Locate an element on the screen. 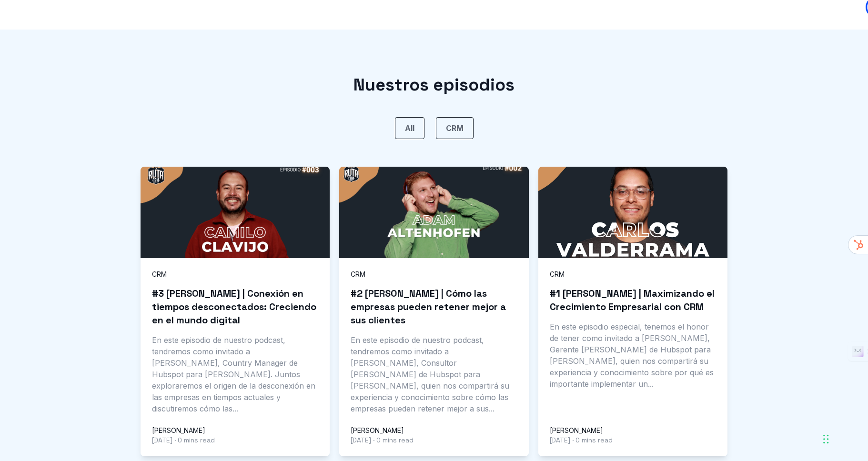 This screenshot has width=868, height=461. a: All is located at coordinates (410, 128).